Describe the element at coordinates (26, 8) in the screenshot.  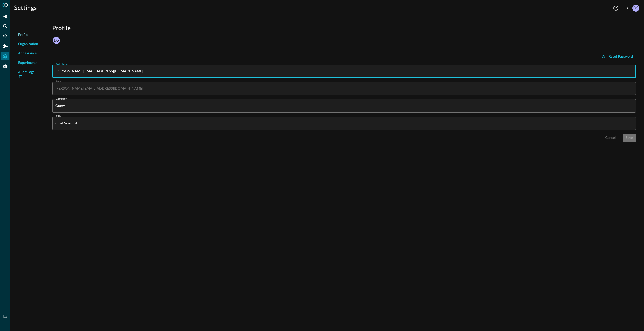
I see `h1: Settings` at that location.